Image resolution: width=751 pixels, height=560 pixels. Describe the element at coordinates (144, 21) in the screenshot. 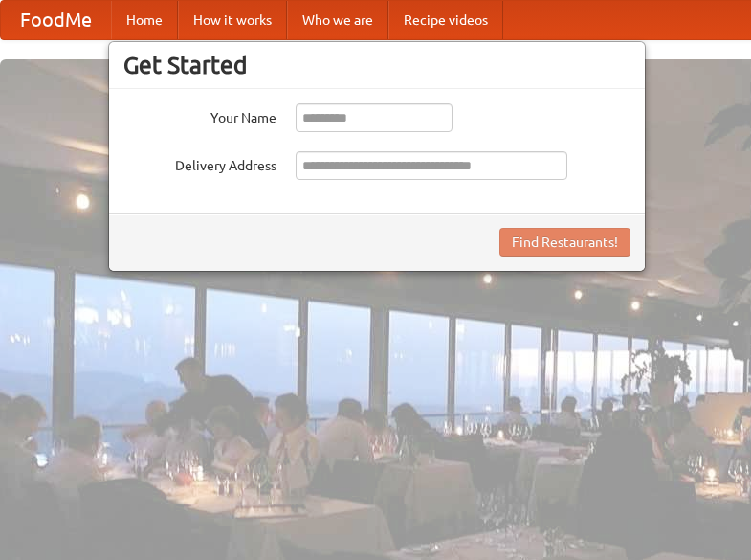

I see `a: Home` at that location.